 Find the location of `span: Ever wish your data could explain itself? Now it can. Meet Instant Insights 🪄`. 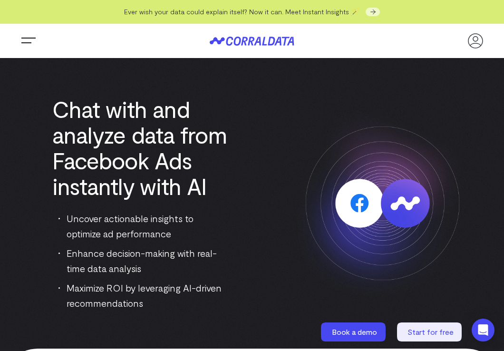

span: Ever wish your data could explain itself? Now it can. Meet Instant Insights 🪄 is located at coordinates (242, 11).